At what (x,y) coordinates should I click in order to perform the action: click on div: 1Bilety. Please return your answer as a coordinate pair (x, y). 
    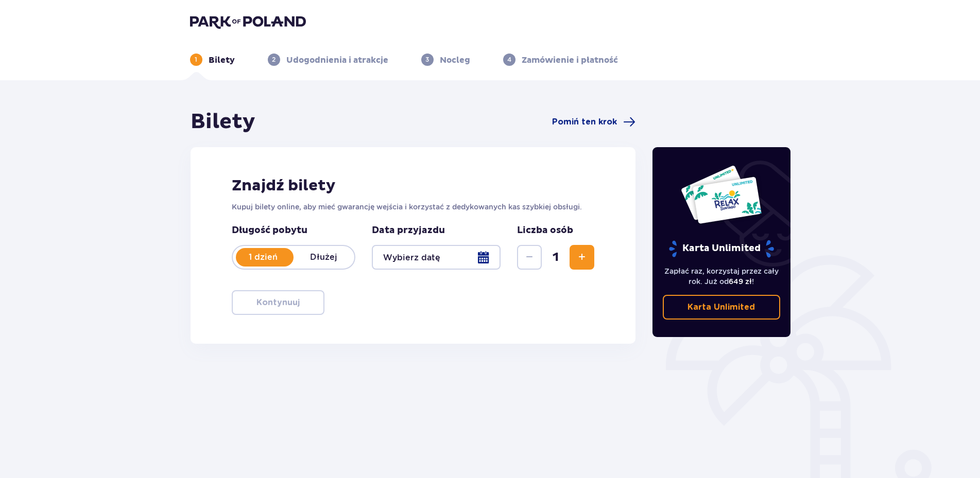
    Looking at the image, I should click on (213, 59).